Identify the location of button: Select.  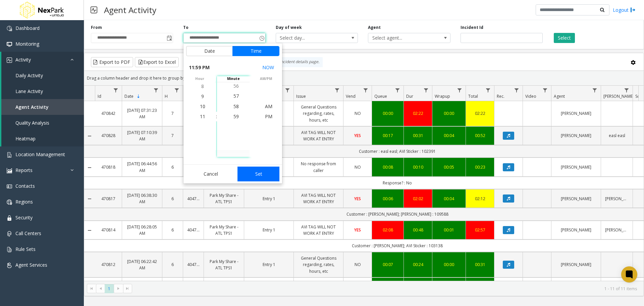
(564, 38).